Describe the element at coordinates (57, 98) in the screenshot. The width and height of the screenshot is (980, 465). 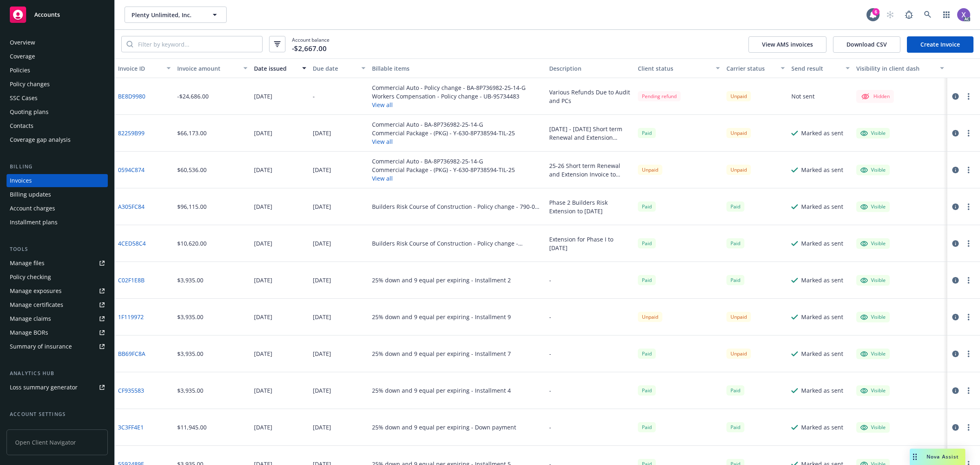
I see `a: SSC Cases` at that location.